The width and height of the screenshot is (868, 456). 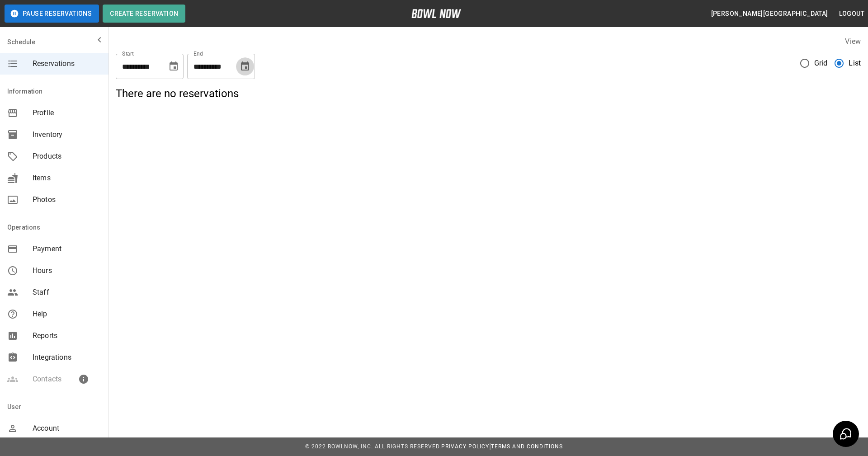 I want to click on span: List, so click(x=855, y=63).